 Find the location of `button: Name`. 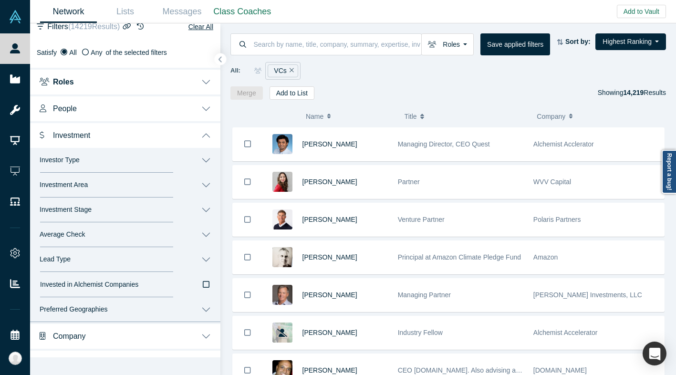

button: Name is located at coordinates (350, 116).